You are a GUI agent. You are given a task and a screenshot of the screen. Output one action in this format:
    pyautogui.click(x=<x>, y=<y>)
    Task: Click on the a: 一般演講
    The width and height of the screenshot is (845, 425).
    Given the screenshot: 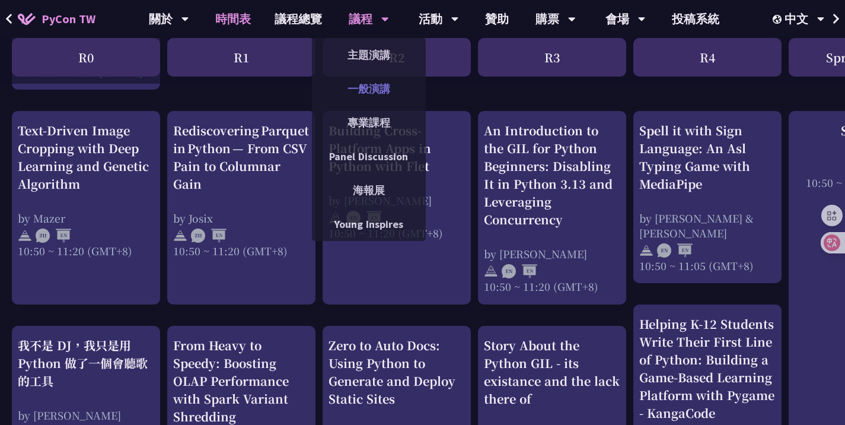 What is the action you would take?
    pyautogui.click(x=369, y=88)
    